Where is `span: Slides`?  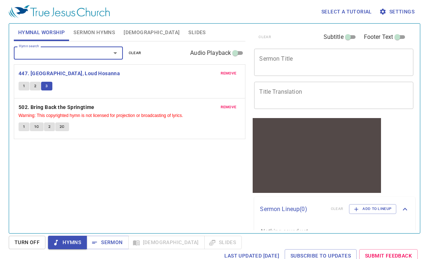 span: Slides is located at coordinates (197, 32).